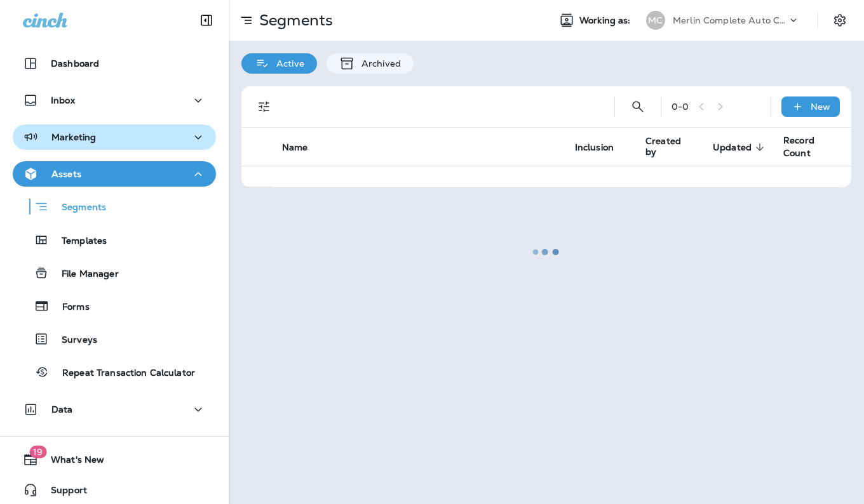 This screenshot has width=864, height=504. Describe the element at coordinates (38, 452) in the screenshot. I see `span: 19` at that location.